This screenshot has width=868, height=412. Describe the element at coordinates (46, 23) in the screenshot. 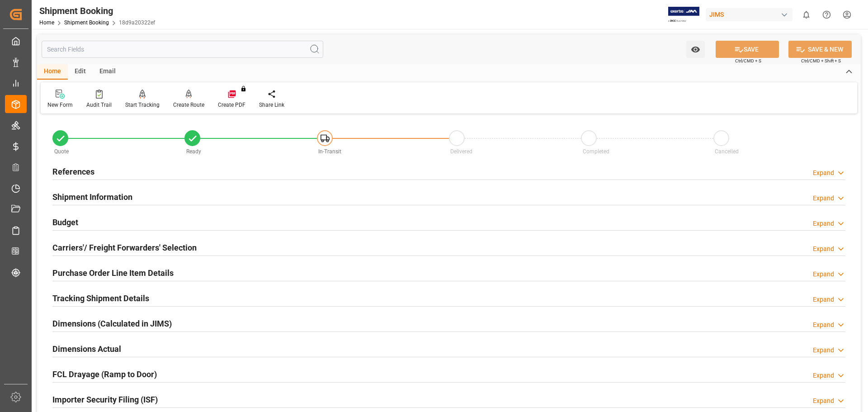

I see `a: Home` at that location.